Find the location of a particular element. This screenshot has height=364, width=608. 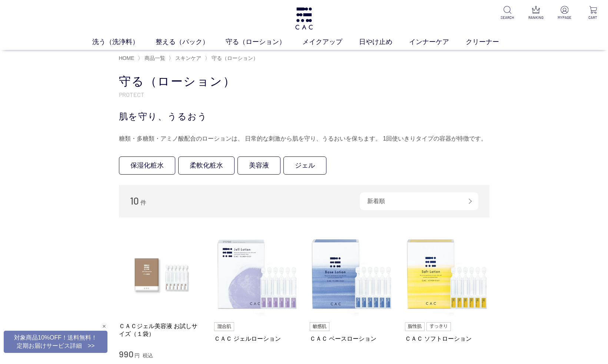

span: 税込 is located at coordinates (148, 356).